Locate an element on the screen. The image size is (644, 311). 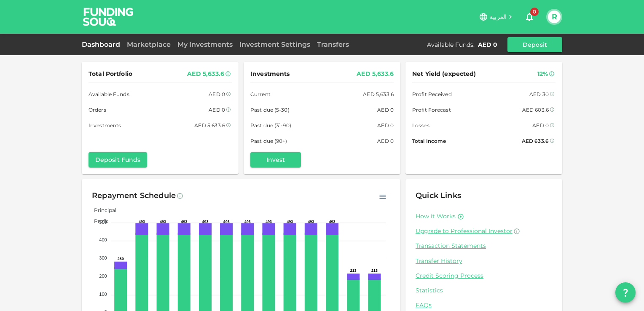
span: Past due (31-90) is located at coordinates (270, 125).